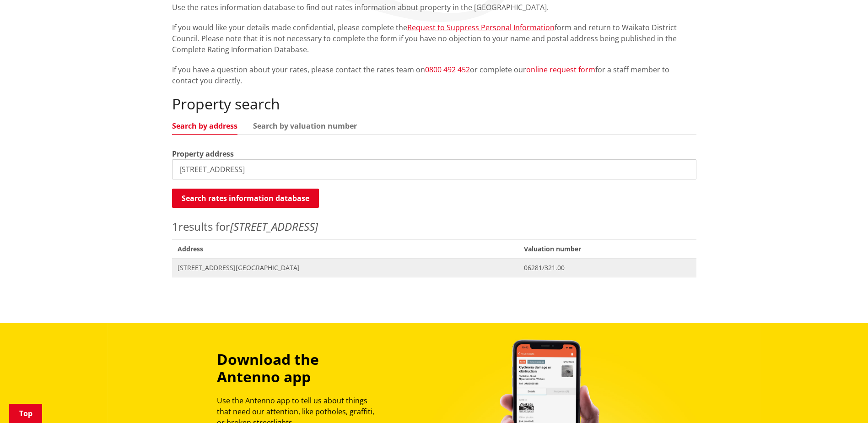 This screenshot has height=423, width=868. What do you see at coordinates (175, 226) in the screenshot?
I see `span: 1` at bounding box center [175, 226].